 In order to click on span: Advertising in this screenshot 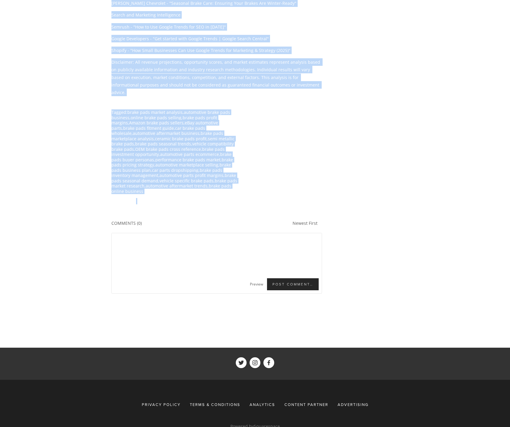, I will do `click(353, 405)`.